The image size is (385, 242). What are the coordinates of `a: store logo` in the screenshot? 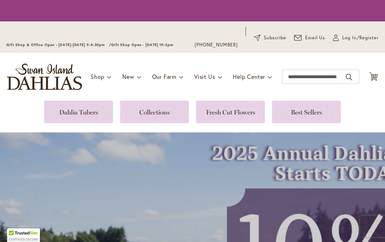 It's located at (45, 77).